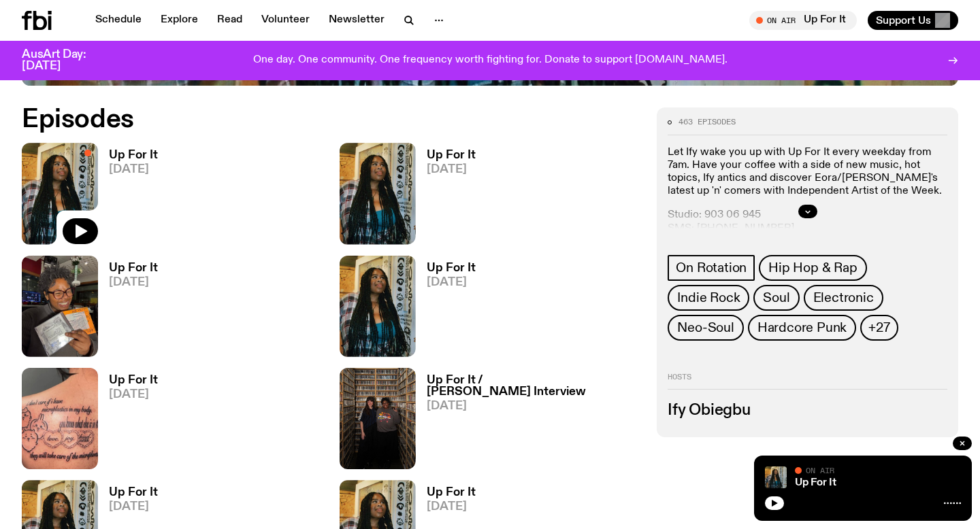 The width and height of the screenshot is (980, 529). I want to click on span: 463 episodes, so click(707, 122).